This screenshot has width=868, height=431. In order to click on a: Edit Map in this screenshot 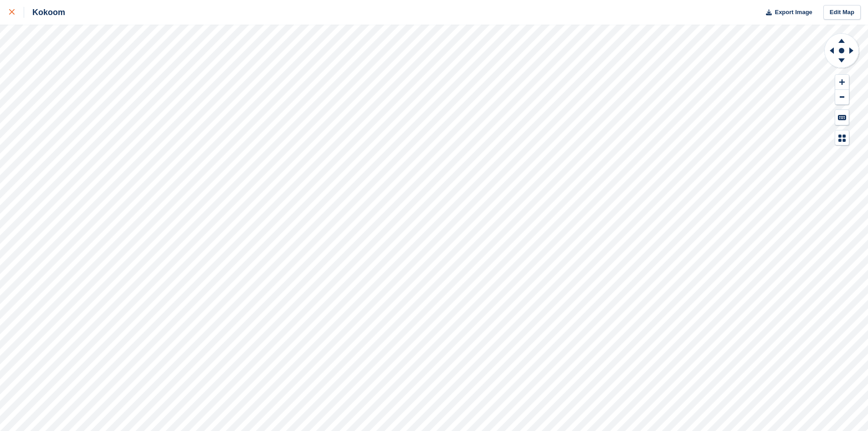, I will do `click(842, 12)`.